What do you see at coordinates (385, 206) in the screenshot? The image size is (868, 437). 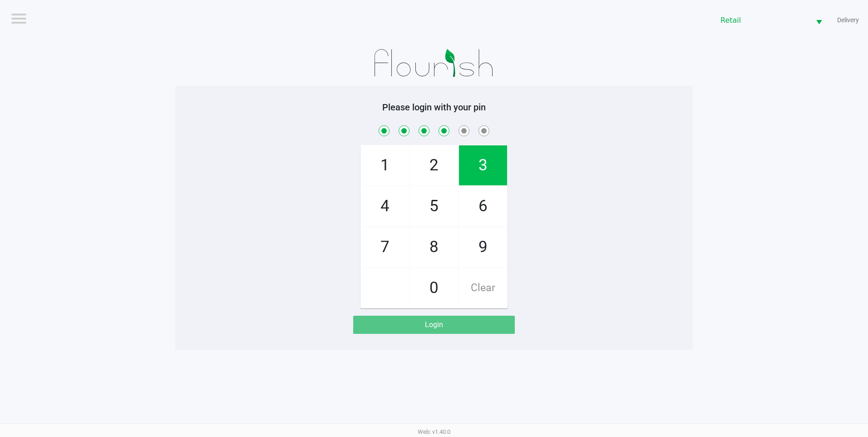 I see `span: 4` at bounding box center [385, 206].